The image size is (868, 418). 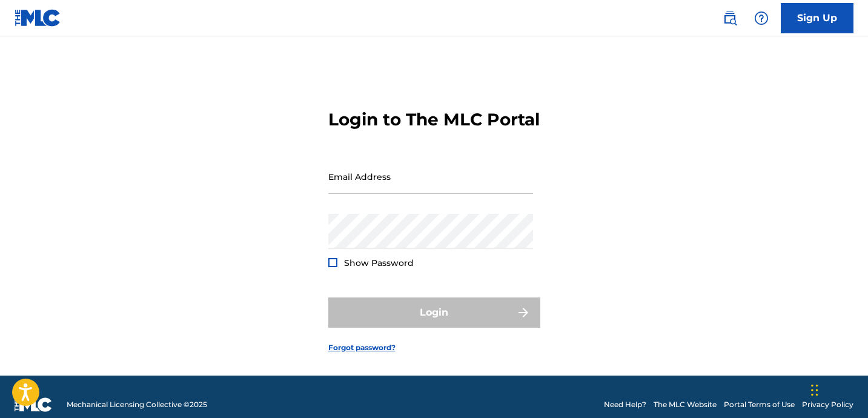 What do you see at coordinates (137, 404) in the screenshot?
I see `span: Mechanical Licensing Collective © 2025` at bounding box center [137, 404].